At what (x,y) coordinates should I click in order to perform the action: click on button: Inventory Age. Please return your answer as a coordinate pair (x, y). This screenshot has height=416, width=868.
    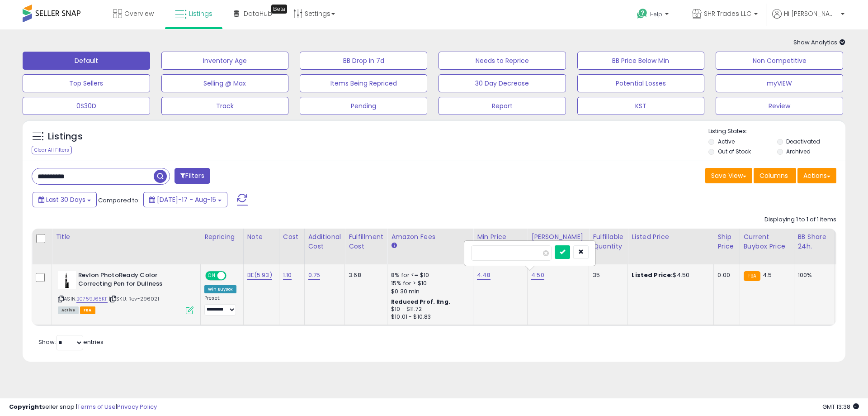
    Looking at the image, I should click on (225, 61).